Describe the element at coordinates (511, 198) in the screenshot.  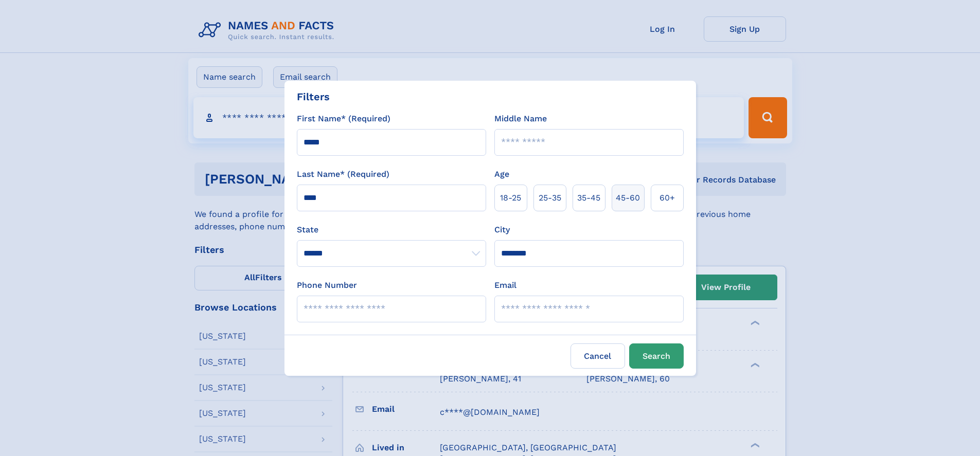
I see `span: 18‑25` at that location.